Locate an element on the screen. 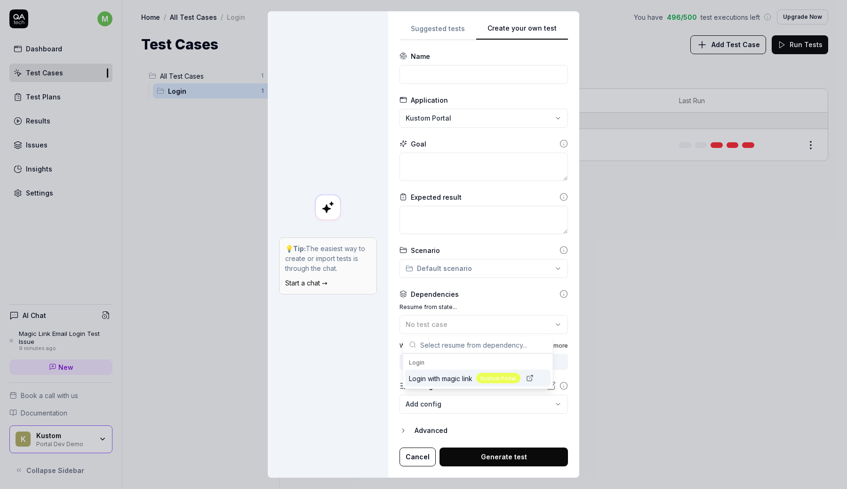  button: Create your own test is located at coordinates (522, 32).